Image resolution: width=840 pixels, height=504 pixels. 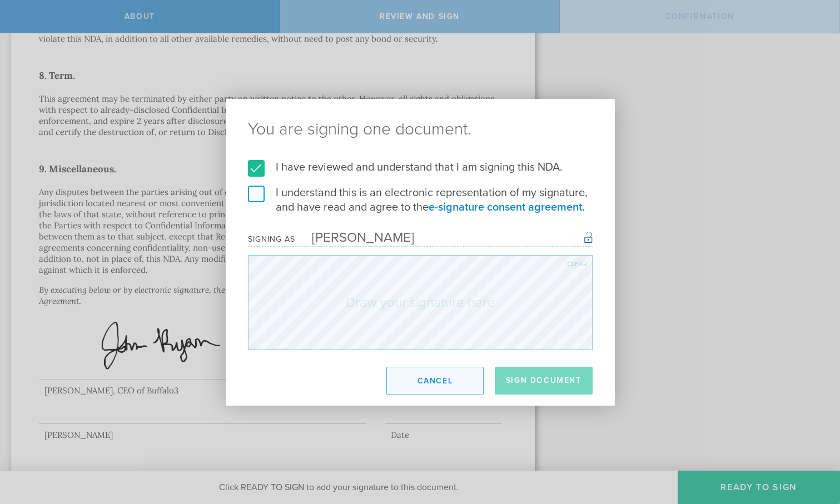 I want to click on div: Chat Widget, so click(x=812, y=444).